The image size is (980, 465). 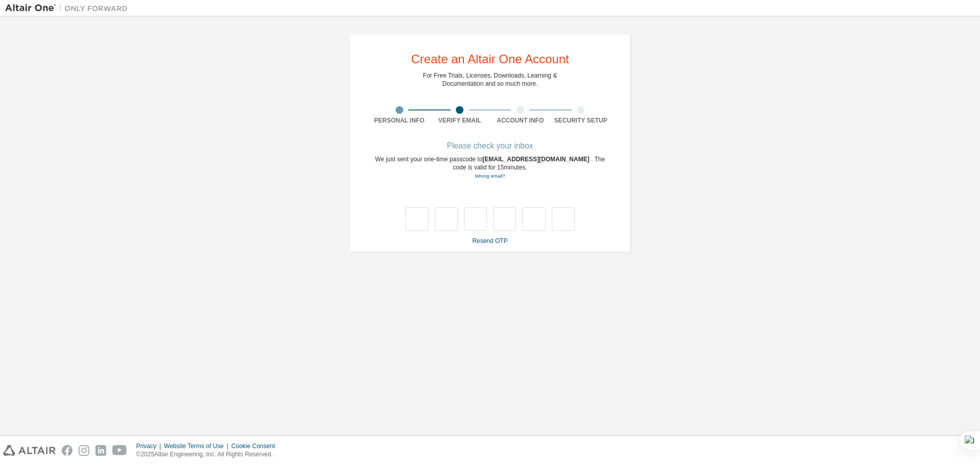 What do you see at coordinates (490, 175) in the screenshot?
I see `a: Go back to the registration form` at bounding box center [490, 175].